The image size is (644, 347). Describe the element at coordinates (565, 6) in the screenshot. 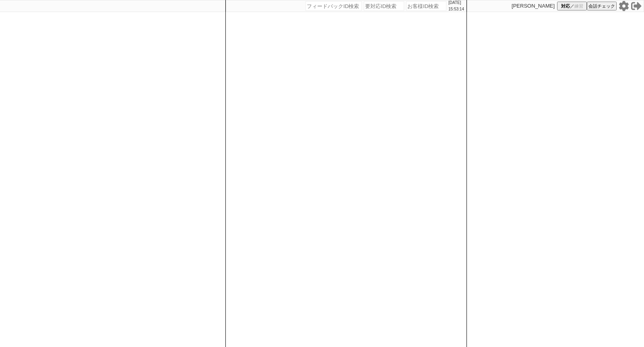

I see `span: 対応` at that location.